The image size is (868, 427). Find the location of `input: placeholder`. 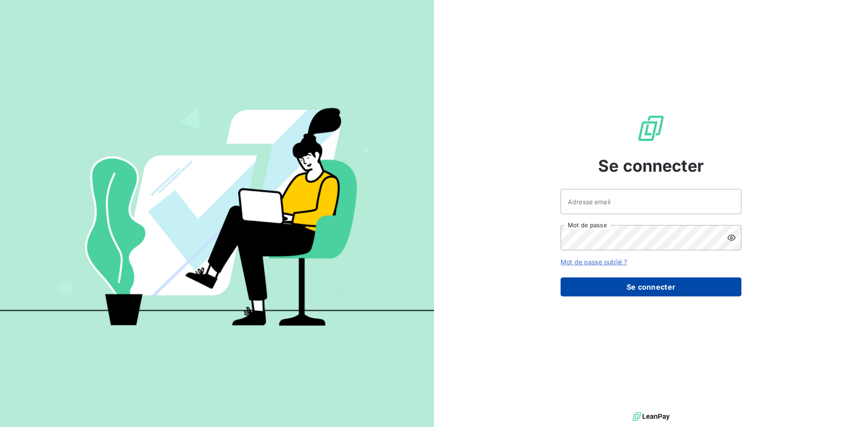

input: placeholder is located at coordinates (651, 201).